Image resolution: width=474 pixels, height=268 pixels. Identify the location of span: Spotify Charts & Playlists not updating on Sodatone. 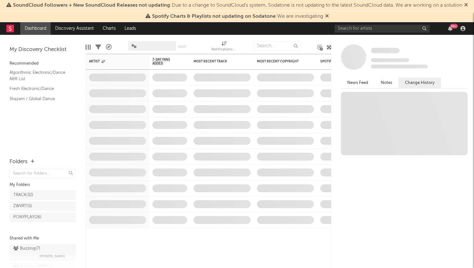
(214, 16).